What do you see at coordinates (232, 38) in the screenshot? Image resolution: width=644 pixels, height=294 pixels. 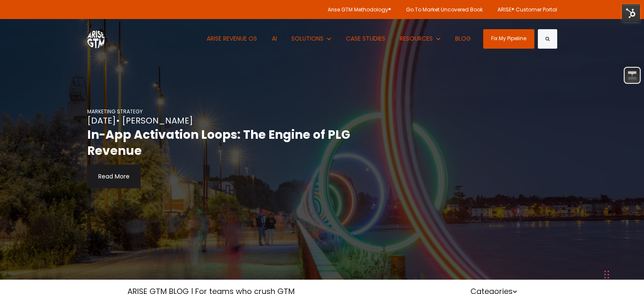 I see `a: ARISE REVENUE OS` at bounding box center [232, 38].